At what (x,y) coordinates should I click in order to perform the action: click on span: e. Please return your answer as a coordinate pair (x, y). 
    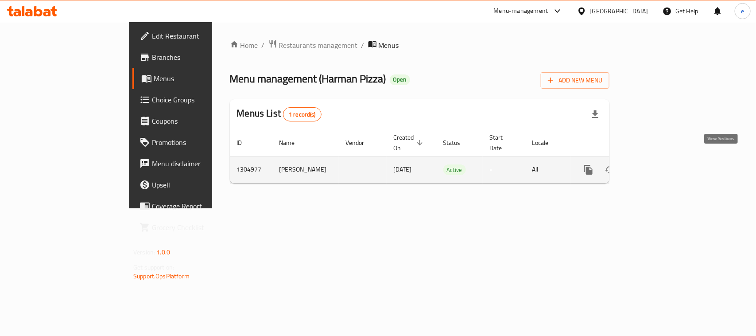
    Looking at the image, I should click on (742, 11).